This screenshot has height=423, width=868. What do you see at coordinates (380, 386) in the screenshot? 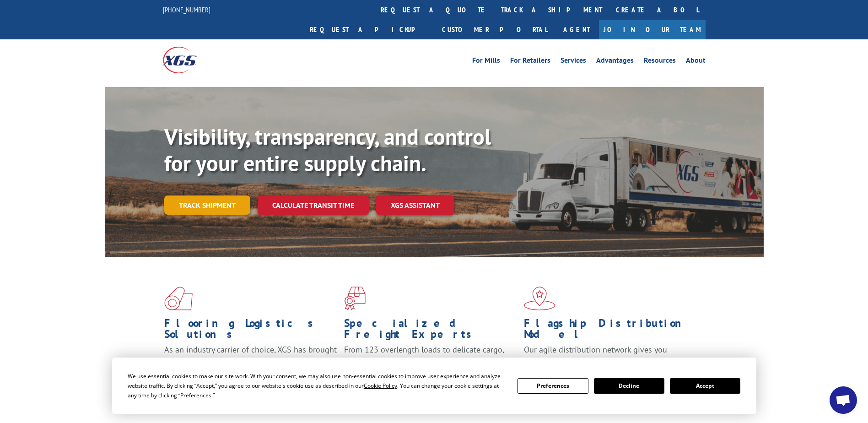
I see `span: Cookie Policy` at bounding box center [380, 386].